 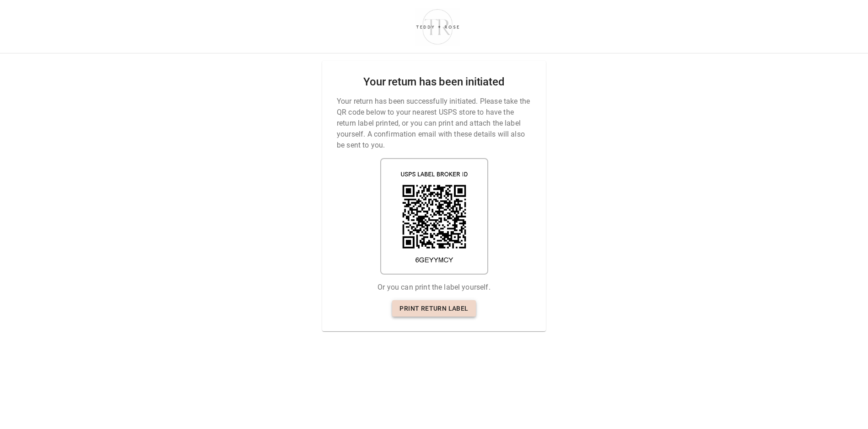 What do you see at coordinates (434, 217) in the screenshot?
I see `img: shipping label qr code` at bounding box center [434, 217].